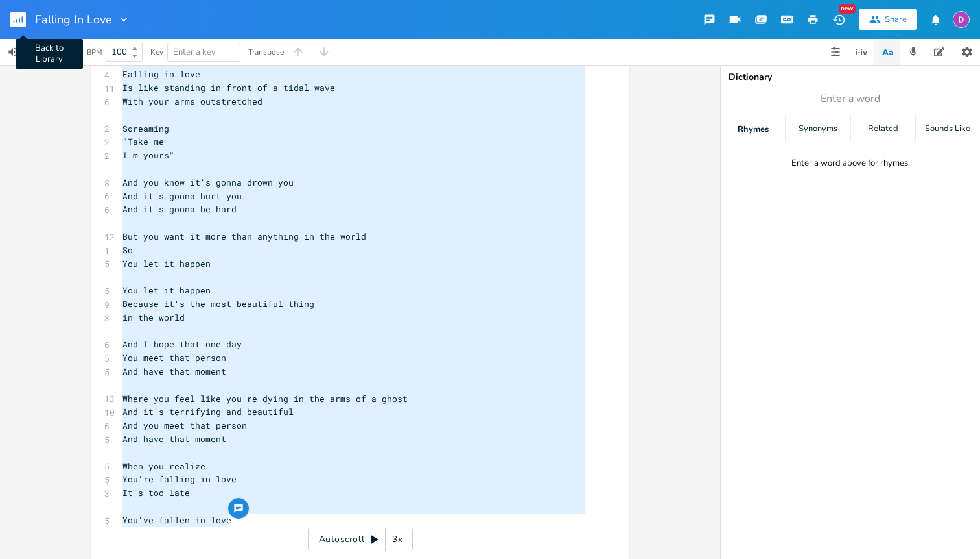 The image size is (980, 559). Describe the element at coordinates (208, 183) in the screenshot. I see `span: And you know it's gonna drown you` at that location.